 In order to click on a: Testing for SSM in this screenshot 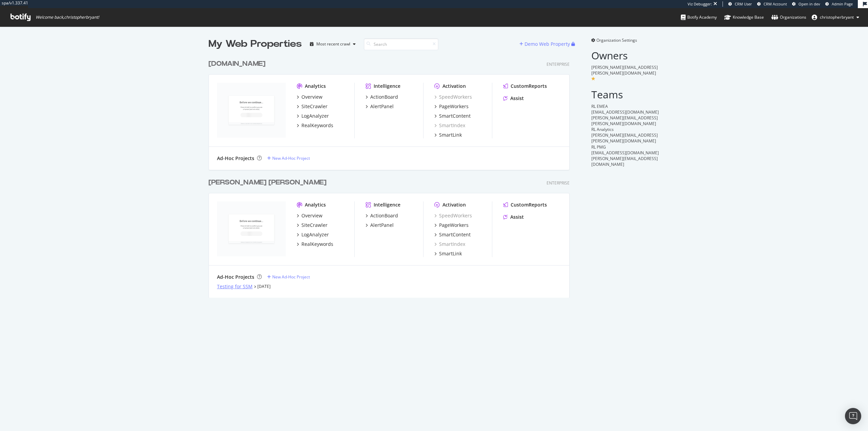, I will do `click(234, 287)`.